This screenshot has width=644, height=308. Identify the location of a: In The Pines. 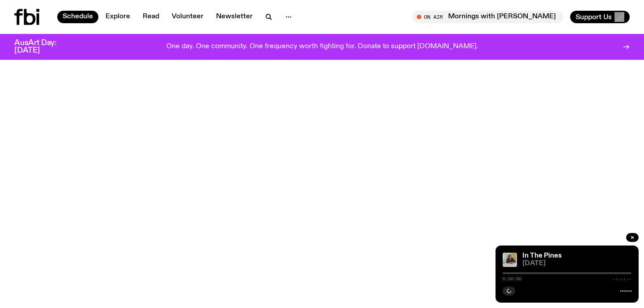
(542, 256).